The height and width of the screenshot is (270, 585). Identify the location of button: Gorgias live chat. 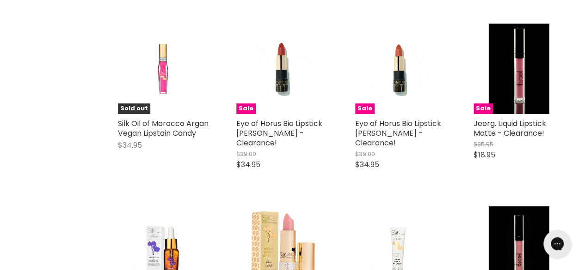
(18, 17).